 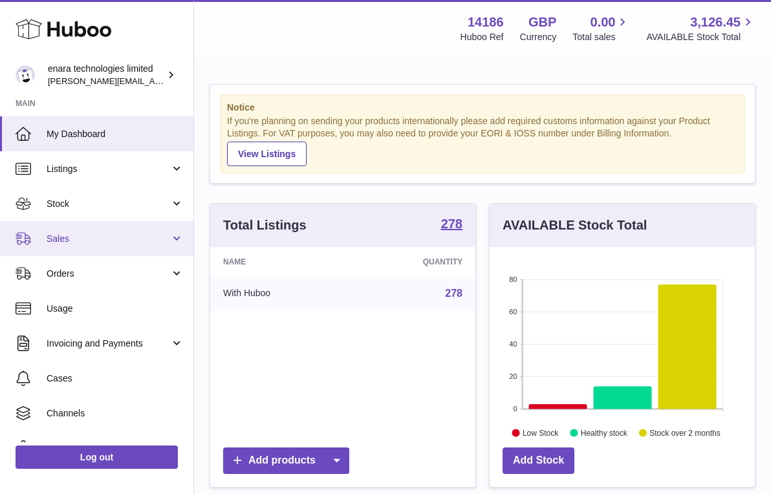 I want to click on text: Healthy stock, so click(x=604, y=433).